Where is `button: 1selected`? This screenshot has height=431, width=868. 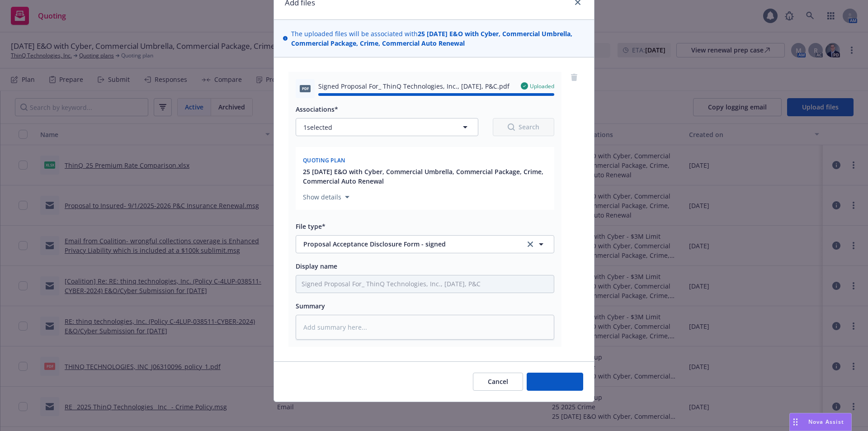
button: 1selected is located at coordinates (387, 127).